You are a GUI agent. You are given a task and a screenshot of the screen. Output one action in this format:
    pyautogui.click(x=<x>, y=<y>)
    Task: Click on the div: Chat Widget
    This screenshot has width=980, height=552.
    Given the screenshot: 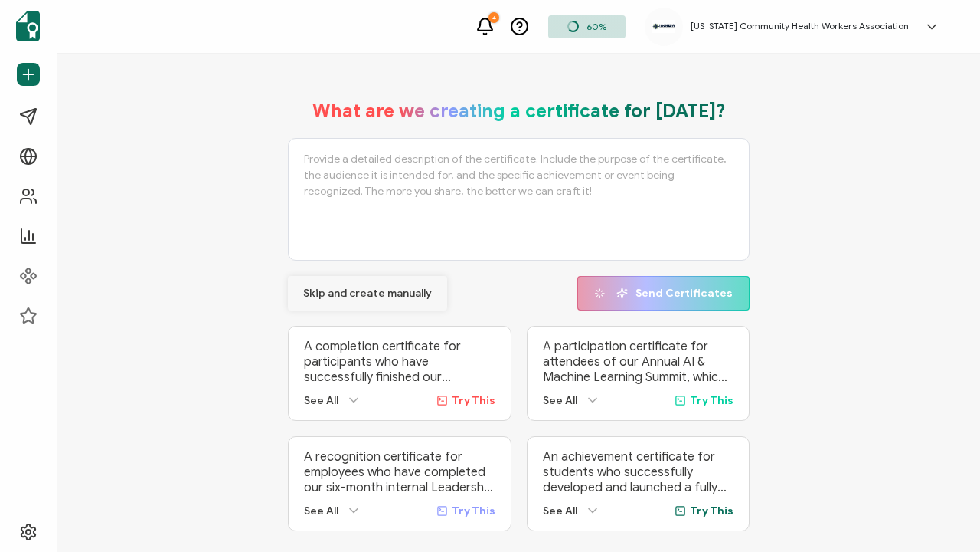 What is the action you would take?
    pyautogui.click(x=849, y=465)
    